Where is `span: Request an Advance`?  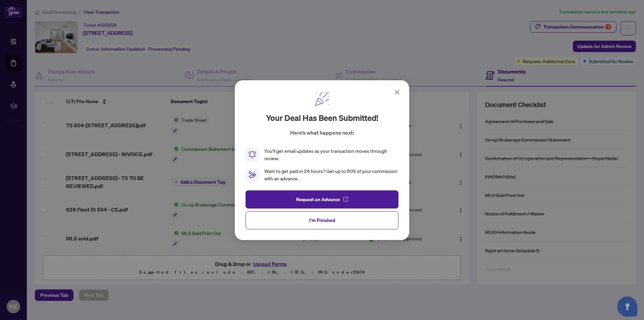 span: Request an Advance is located at coordinates (318, 199).